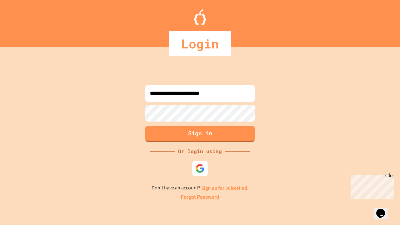 This screenshot has width=400, height=225. Describe the element at coordinates (23, 21) in the screenshot. I see `div: Chat with us now!Close` at that location.